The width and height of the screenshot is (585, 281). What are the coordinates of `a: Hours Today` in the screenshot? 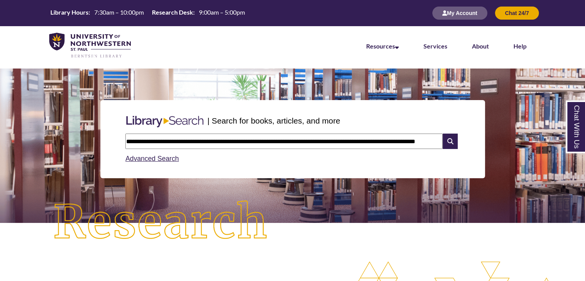 It's located at (148, 13).